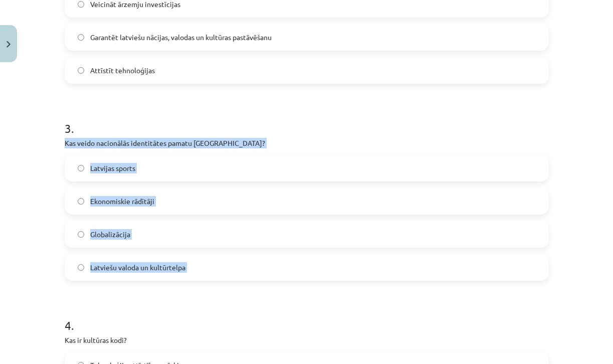  I want to click on input: Globalizācija, so click(81, 234).